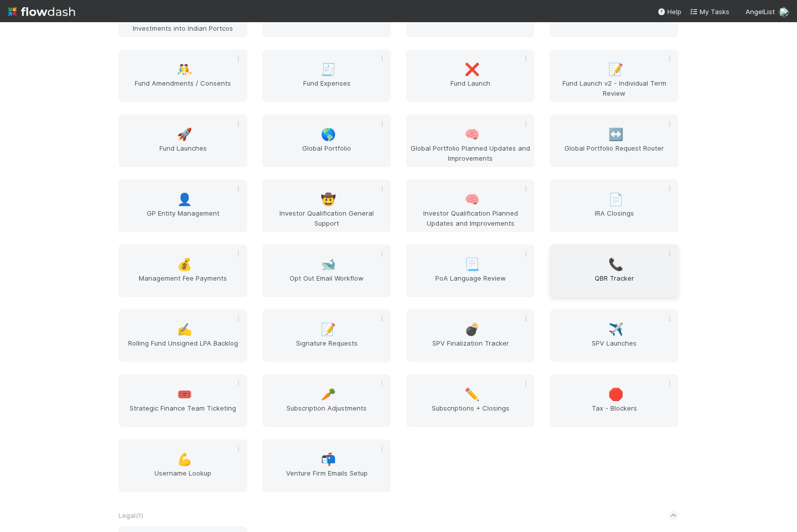 The image size is (797, 532). What do you see at coordinates (183, 284) in the screenshot?
I see `span: Management Fee Payments` at bounding box center [183, 284].